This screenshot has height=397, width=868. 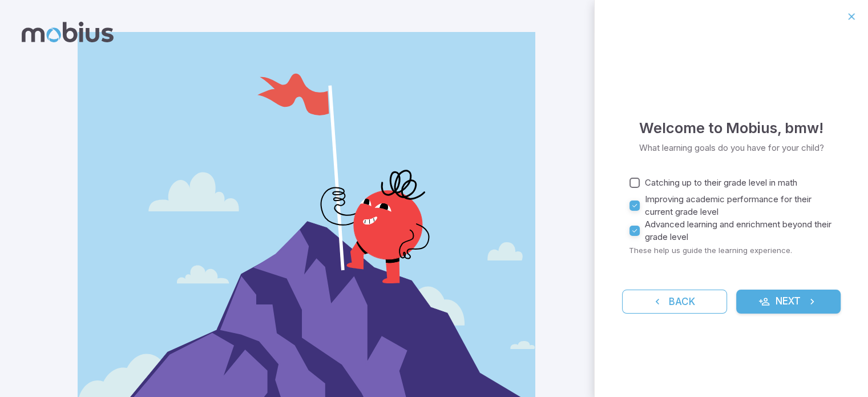 I want to click on button: Next, so click(x=788, y=301).